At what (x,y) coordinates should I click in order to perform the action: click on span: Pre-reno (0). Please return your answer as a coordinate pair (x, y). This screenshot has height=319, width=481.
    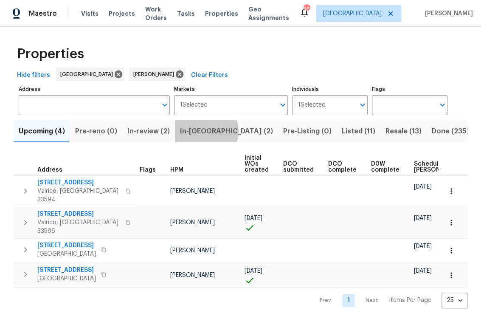
    Looking at the image, I should click on (96, 131).